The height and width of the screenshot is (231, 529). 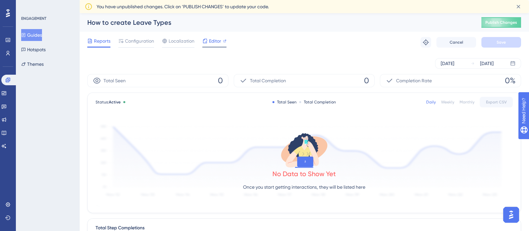 What do you see at coordinates (501, 22) in the screenshot?
I see `button: Publish Changes` at bounding box center [501, 22].